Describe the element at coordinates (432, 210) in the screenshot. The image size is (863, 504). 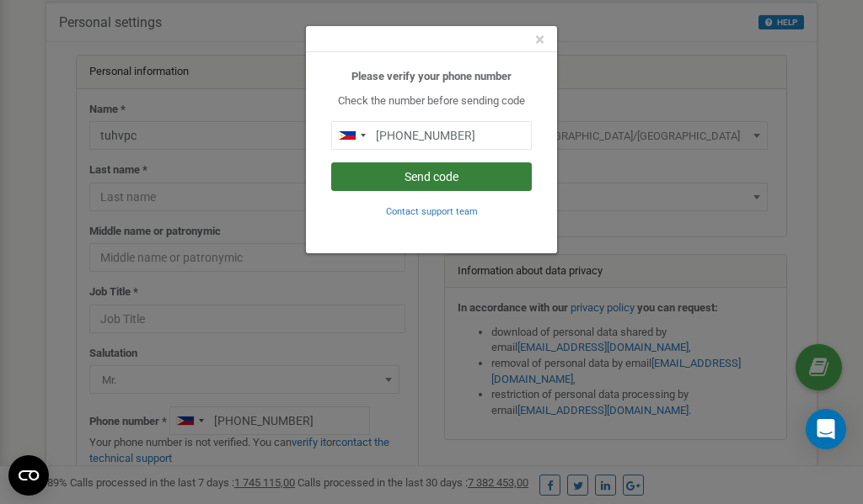
I see `a: Contact support team` at that location.